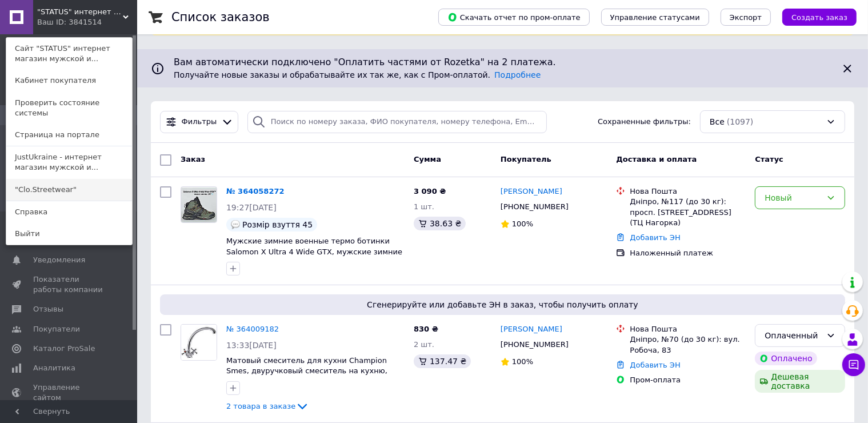  I want to click on span: "STATUS" интернет магазин мужской и женской обуви, so click(80, 12).